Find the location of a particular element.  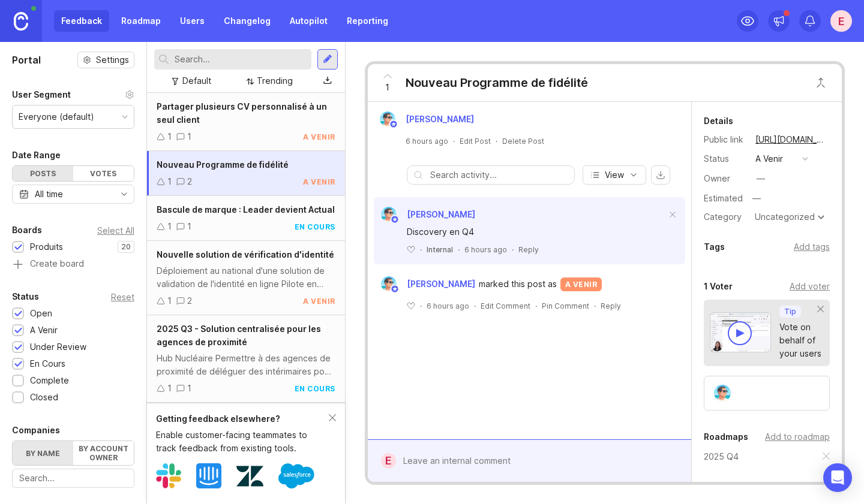

a: Create board is located at coordinates (73, 265).